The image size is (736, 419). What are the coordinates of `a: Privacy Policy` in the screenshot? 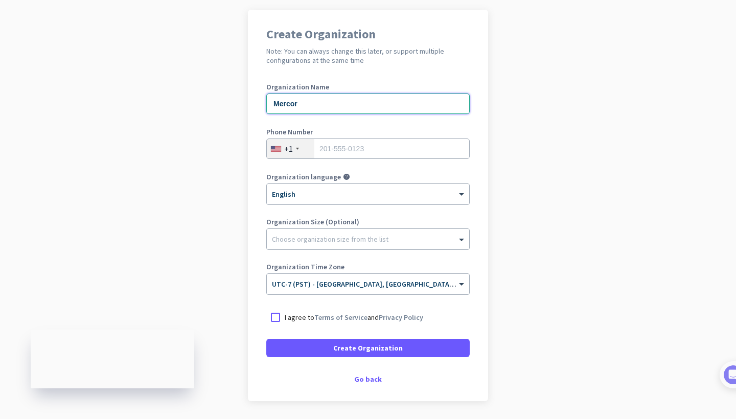 It's located at (401, 317).